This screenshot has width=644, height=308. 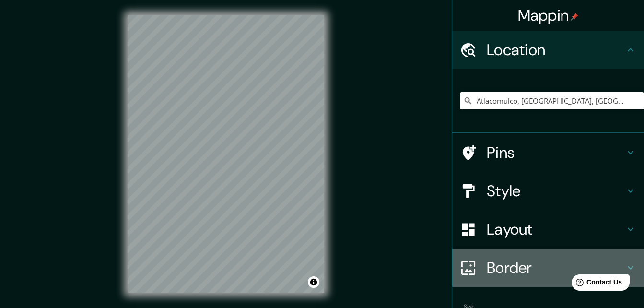 I want to click on h4: Location, so click(x=556, y=50).